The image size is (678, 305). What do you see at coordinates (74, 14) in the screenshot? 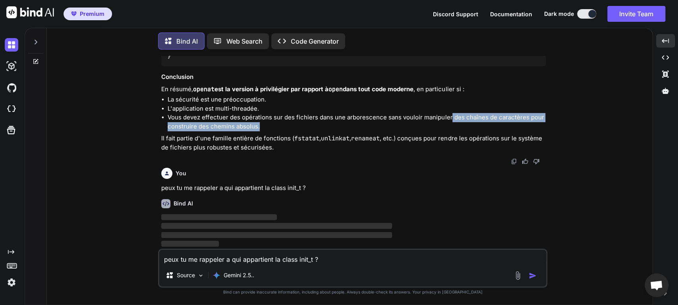
I see `img: premium` at bounding box center [74, 14].